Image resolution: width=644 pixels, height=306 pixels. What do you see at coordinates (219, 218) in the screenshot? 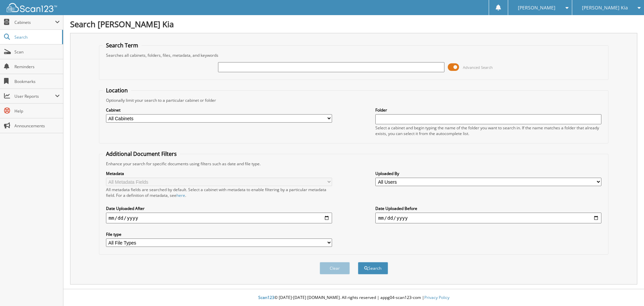
I see `input: start` at bounding box center [219, 218].